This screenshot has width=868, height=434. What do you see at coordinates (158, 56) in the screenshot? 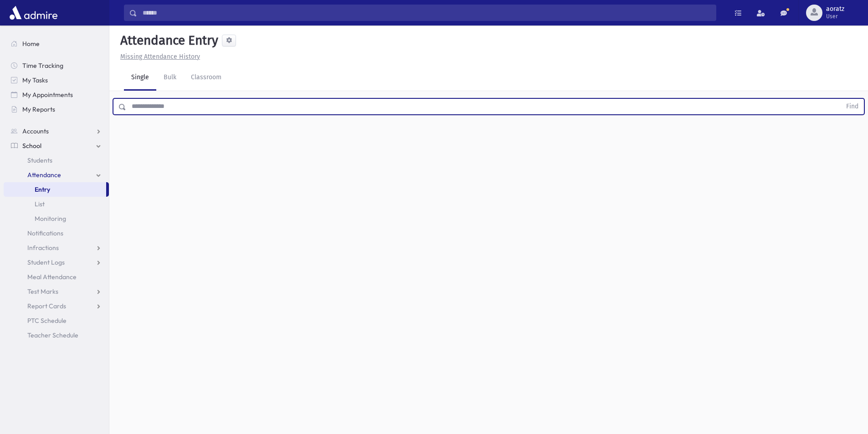
I see `a: Missing Attendance History` at bounding box center [158, 56].